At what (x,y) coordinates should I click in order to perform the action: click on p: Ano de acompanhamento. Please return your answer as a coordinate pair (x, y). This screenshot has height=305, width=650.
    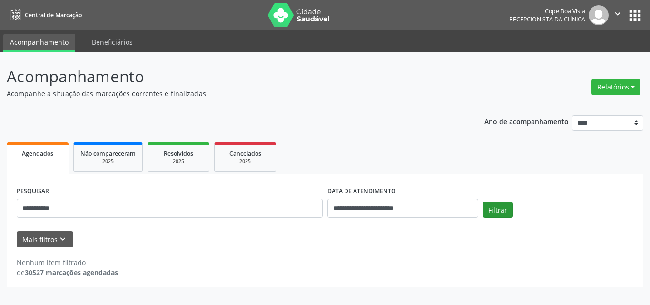
    Looking at the image, I should click on (526, 121).